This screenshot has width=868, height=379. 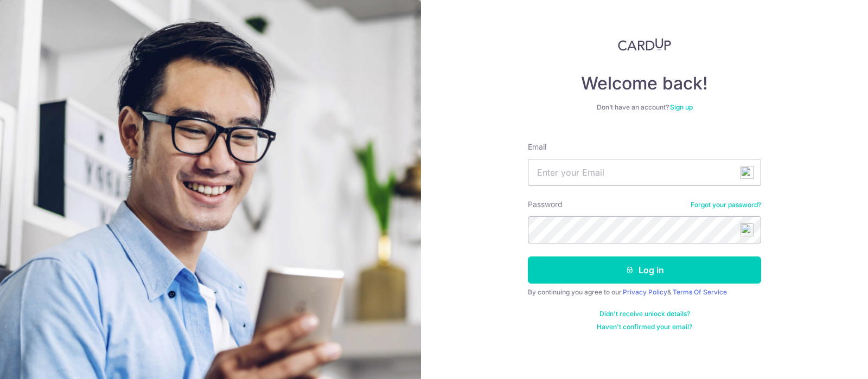 I want to click on a: Haven't confirmed your email?, so click(x=644, y=327).